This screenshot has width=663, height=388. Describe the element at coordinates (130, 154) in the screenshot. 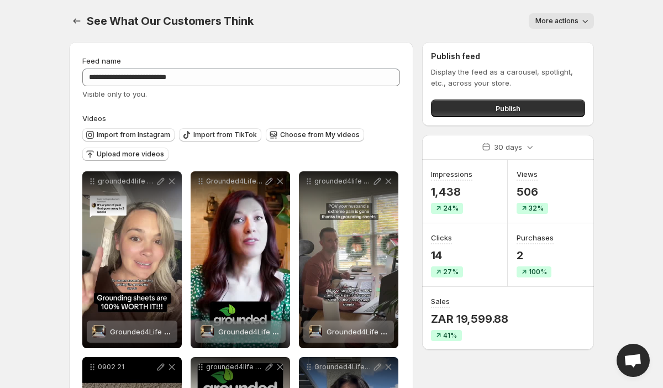

I see `span: Upload more videos` at that location.